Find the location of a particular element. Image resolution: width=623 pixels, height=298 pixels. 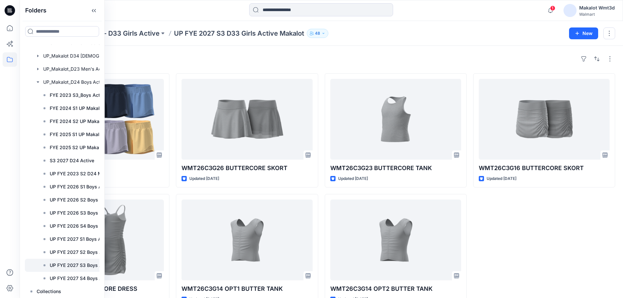

p: UP FYE 2026 S2 Boys Active is located at coordinates (81, 200).